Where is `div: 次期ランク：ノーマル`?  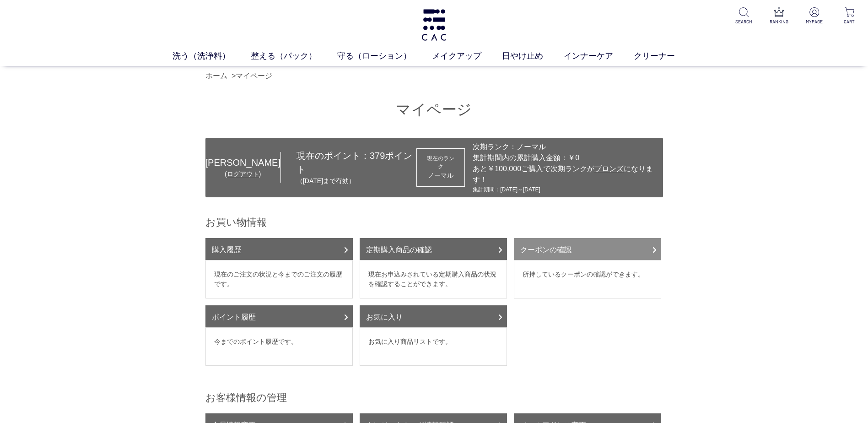
div: 次期ランク：ノーマル is located at coordinates (565, 147).